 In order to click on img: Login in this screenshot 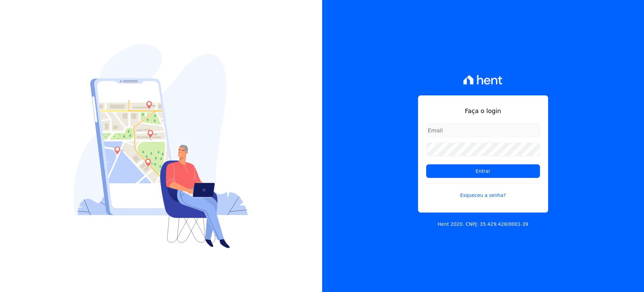, I will do `click(161, 146)`.